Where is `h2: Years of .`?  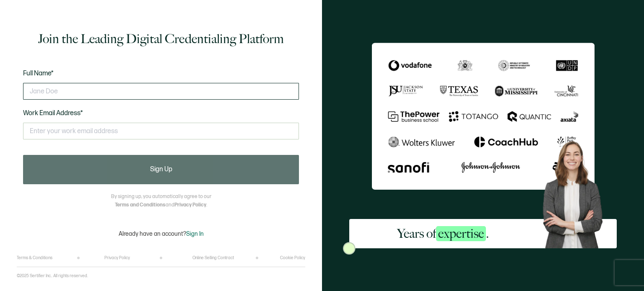
h2: Years of . is located at coordinates (443, 234).